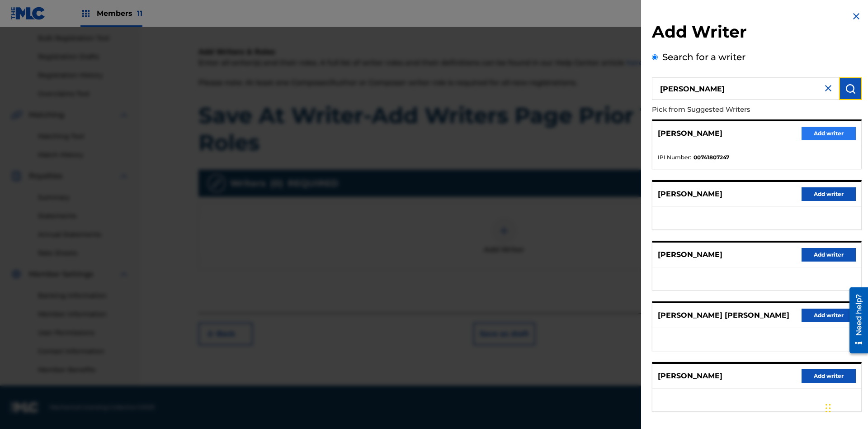 The width and height of the screenshot is (868, 429). Describe the element at coordinates (846, 407) in the screenshot. I see `div: Chat Widget` at that location.